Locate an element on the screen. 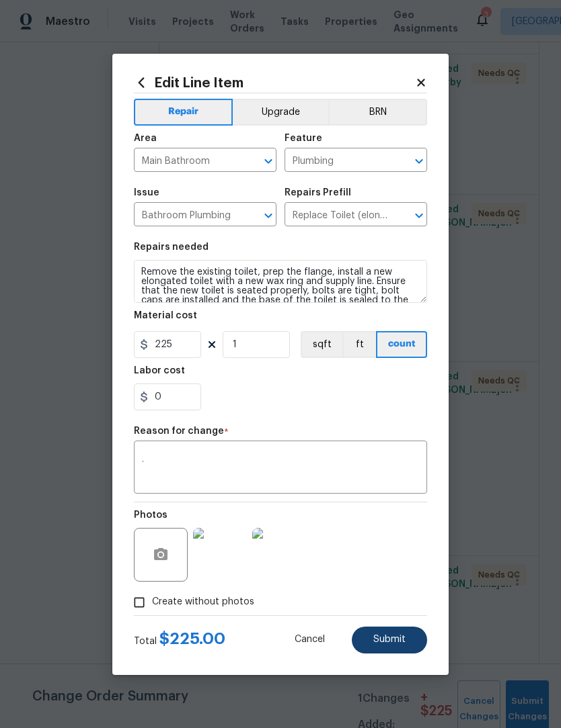 The image size is (561, 728). h5: Labor cost is located at coordinates (159, 371).